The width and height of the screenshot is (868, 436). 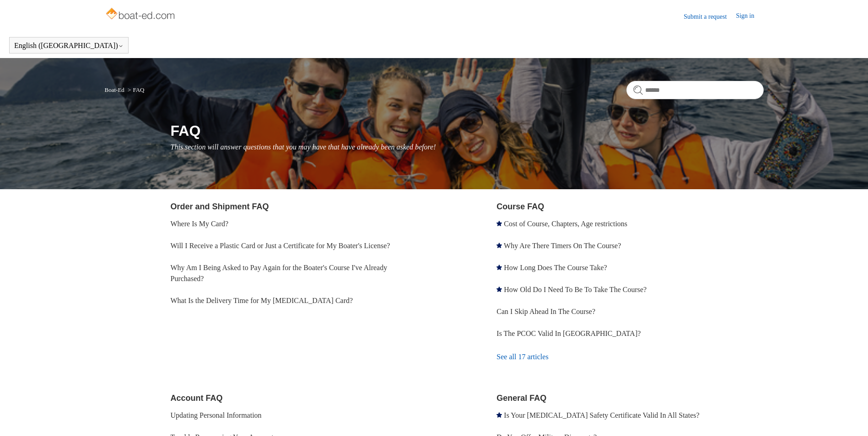 I want to click on a: General FAQ, so click(x=521, y=398).